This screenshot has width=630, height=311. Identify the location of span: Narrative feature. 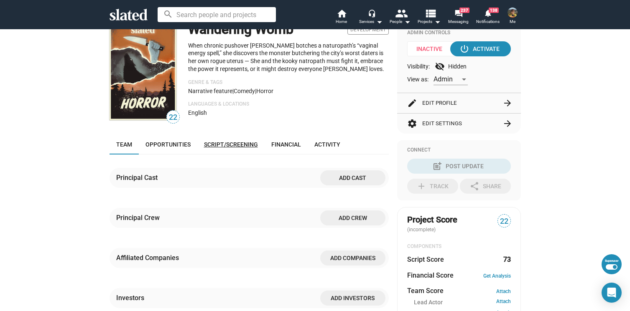
(210, 91).